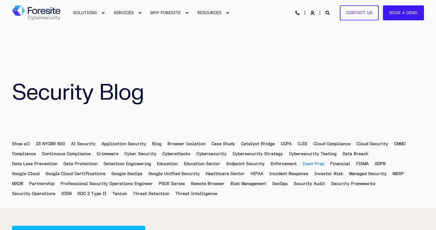  I want to click on a: Google SecOps, so click(127, 174).